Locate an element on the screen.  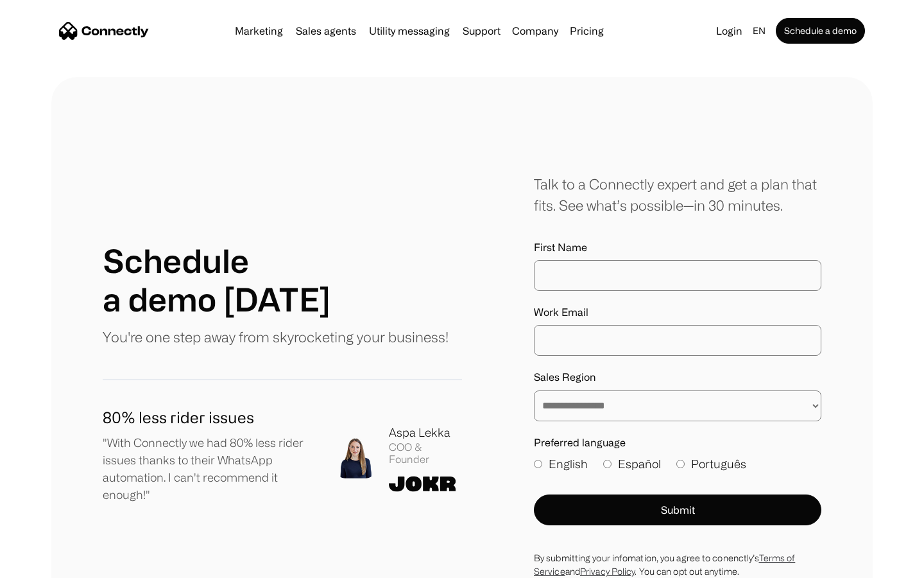
p: You're one step away from skyrocketing your business! is located at coordinates (275, 337).